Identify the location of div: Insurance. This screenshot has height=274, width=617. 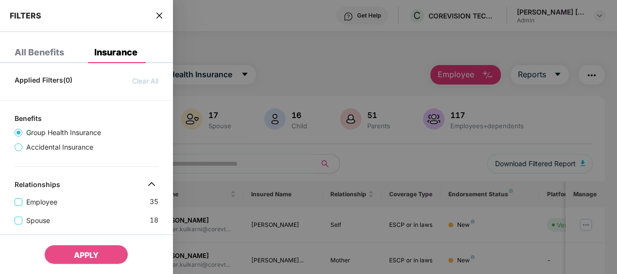
(116, 52).